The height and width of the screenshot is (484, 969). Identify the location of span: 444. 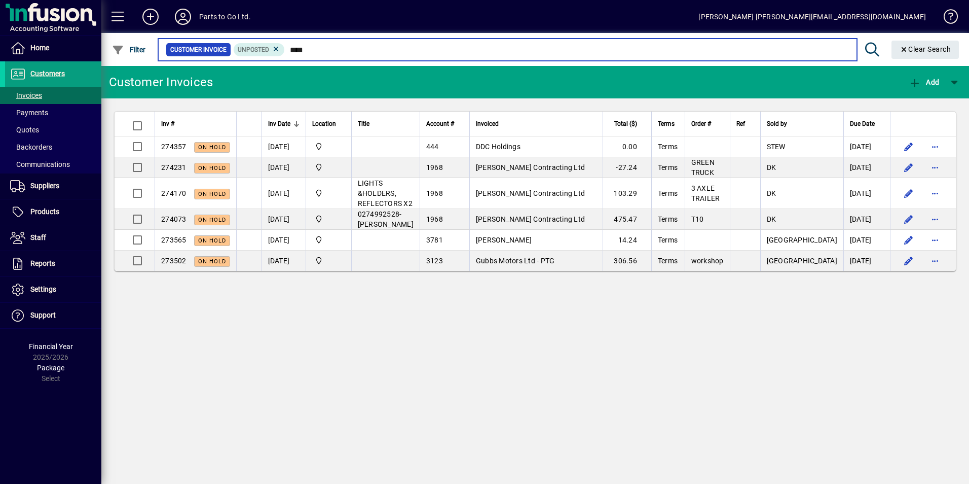
(432, 147).